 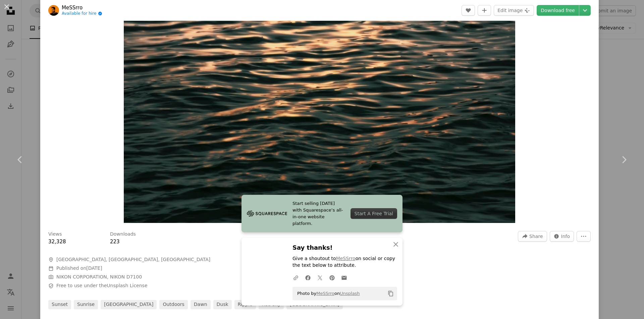 I want to click on a: Share over email, so click(x=344, y=277).